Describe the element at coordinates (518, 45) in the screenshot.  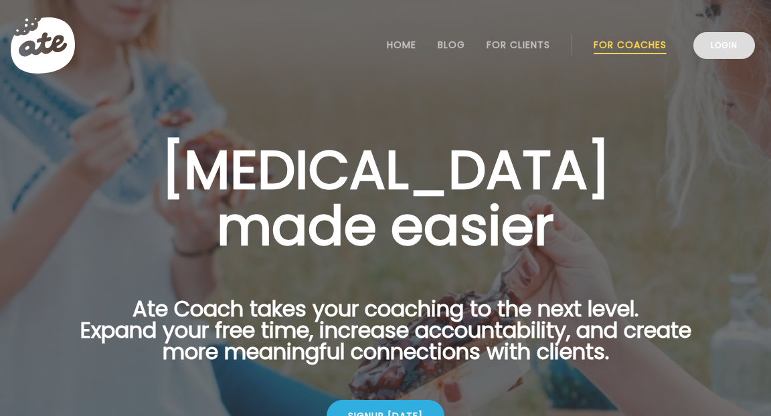
I see `a: For Clients` at that location.